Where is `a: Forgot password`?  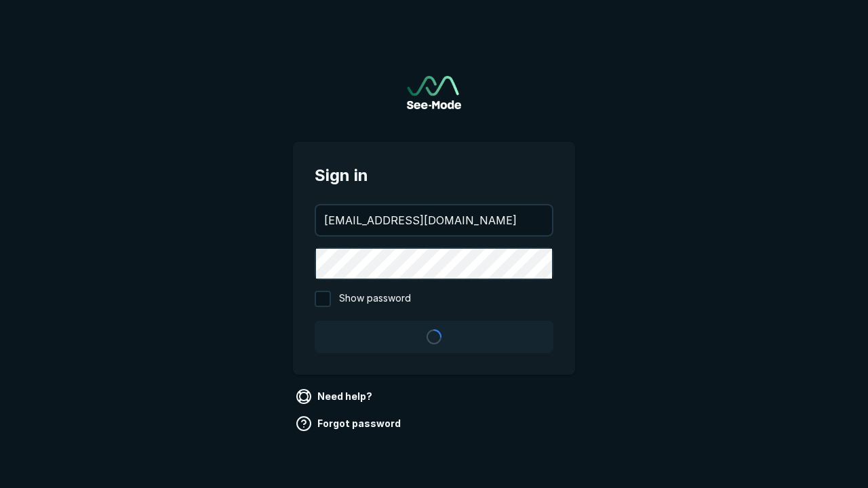 a: Forgot password is located at coordinates (350, 424).